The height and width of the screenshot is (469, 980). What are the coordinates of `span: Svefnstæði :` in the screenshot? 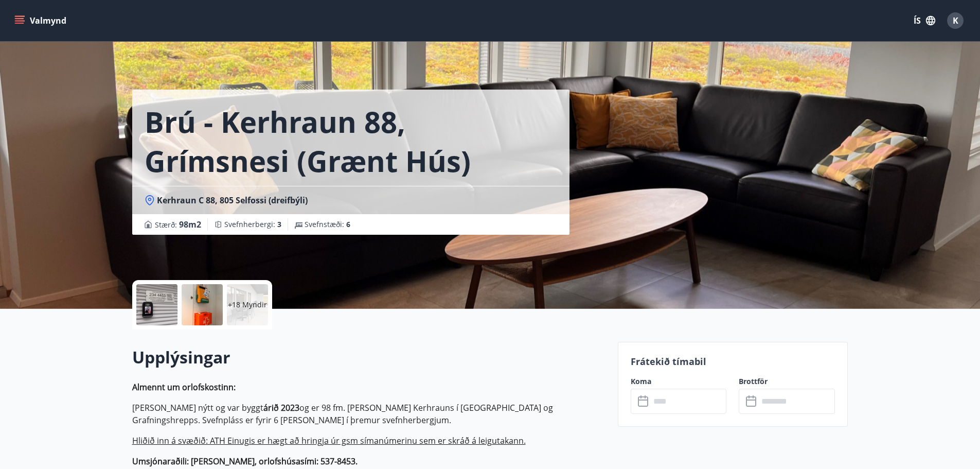 It's located at (327, 224).